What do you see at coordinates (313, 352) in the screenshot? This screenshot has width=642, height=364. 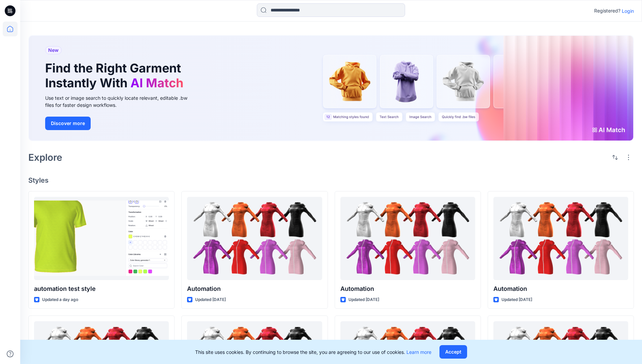 I see `p: This site uses cookies. By continuing to browse the site, you are agreeing to our use of cookies.` at bounding box center [313, 352].